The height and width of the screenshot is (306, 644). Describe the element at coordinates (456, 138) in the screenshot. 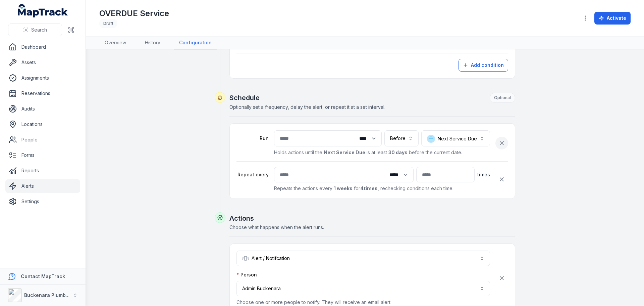

I see `button: Next Service Due` at that location.